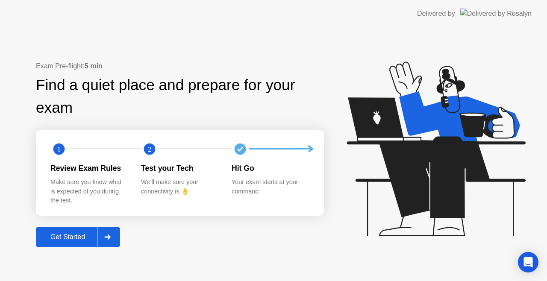 The height and width of the screenshot is (281, 547). Describe the element at coordinates (496, 13) in the screenshot. I see `img: Delivered by Rosalyn` at that location.